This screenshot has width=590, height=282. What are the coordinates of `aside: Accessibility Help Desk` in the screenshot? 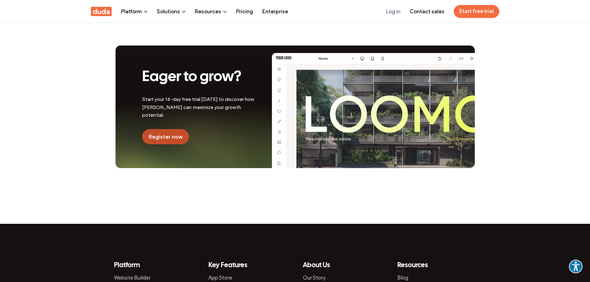 It's located at (575, 267).